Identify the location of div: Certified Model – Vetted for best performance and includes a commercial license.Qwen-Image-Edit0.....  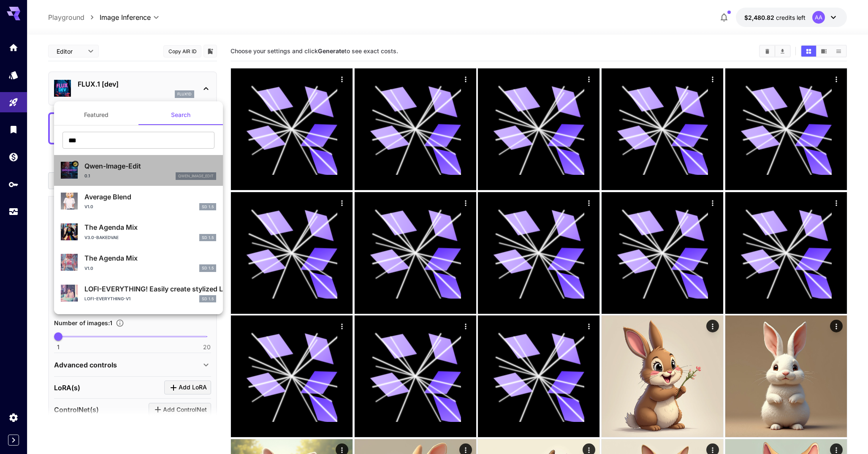
(138, 170).